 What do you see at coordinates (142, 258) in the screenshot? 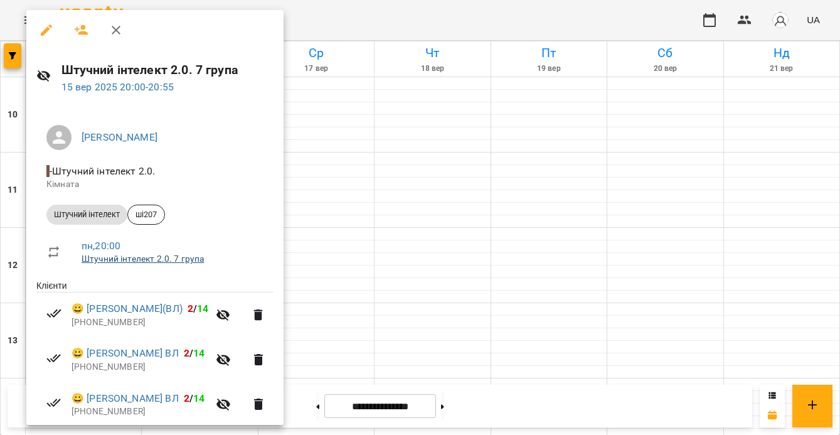
I see `a: Штучний інтелект 2.0. 7 група` at bounding box center [142, 258].